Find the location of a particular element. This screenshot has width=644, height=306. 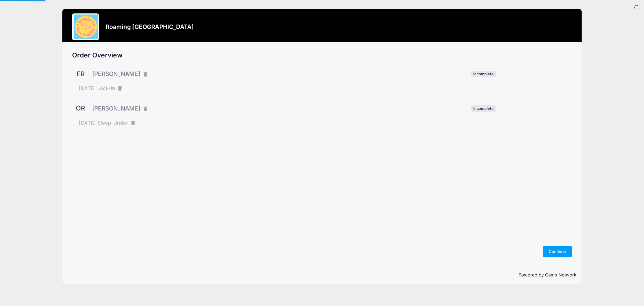

p: Powered by Camp Network is located at coordinates (322, 275).